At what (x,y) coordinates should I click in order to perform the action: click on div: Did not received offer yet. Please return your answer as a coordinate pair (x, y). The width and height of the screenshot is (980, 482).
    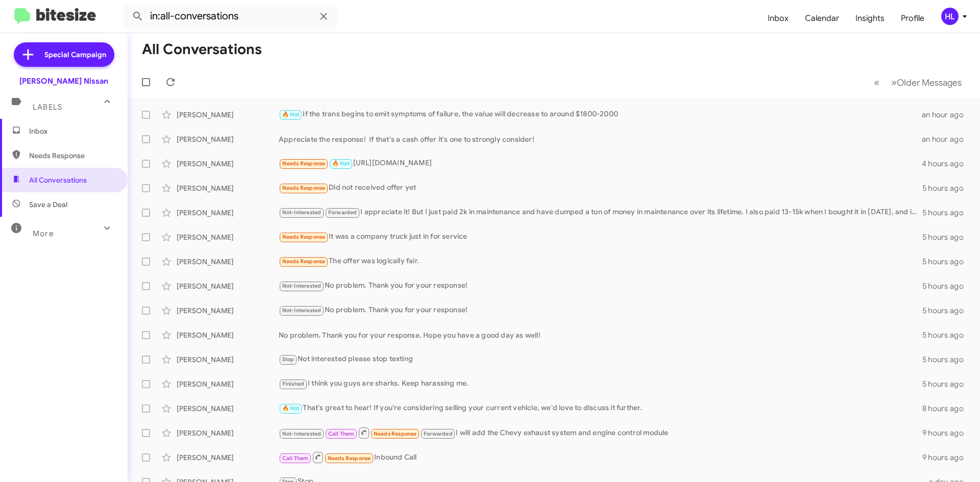
    Looking at the image, I should click on (600, 188).